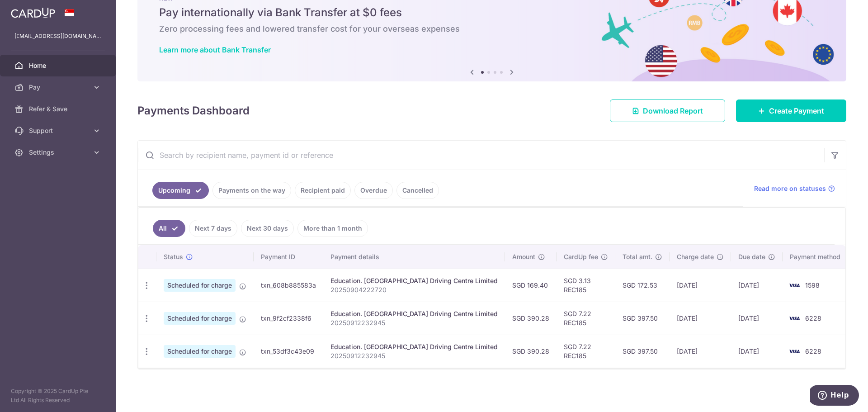 Image resolution: width=868 pixels, height=412 pixels. I want to click on input: Search by recipient name, payment id or reference, so click(481, 155).